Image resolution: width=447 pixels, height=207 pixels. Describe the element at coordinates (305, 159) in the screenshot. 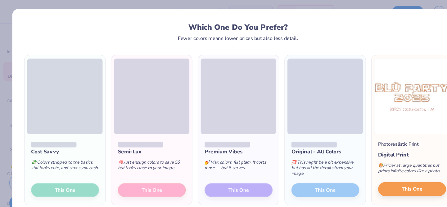

I see `div: This might be a bit expensive but has all the details from your image.` at that location.